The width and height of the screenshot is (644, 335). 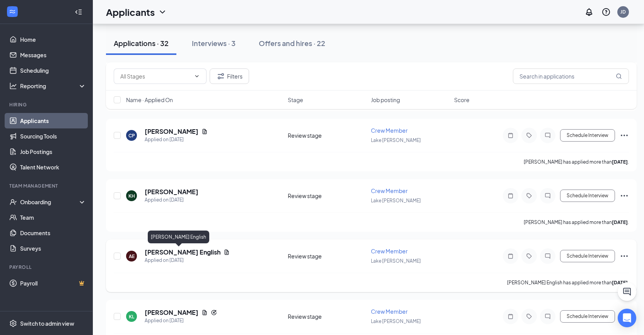 What do you see at coordinates (13, 323) in the screenshot?
I see `svg: Settings` at bounding box center [13, 323].